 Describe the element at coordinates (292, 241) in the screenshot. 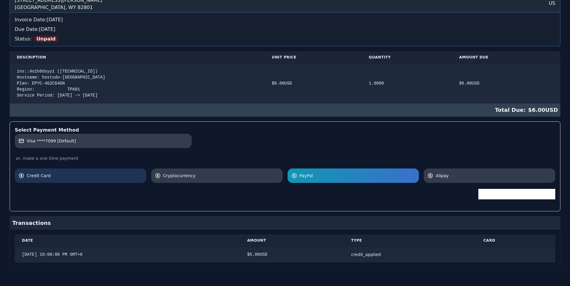

I see `th: Amount` at that location.